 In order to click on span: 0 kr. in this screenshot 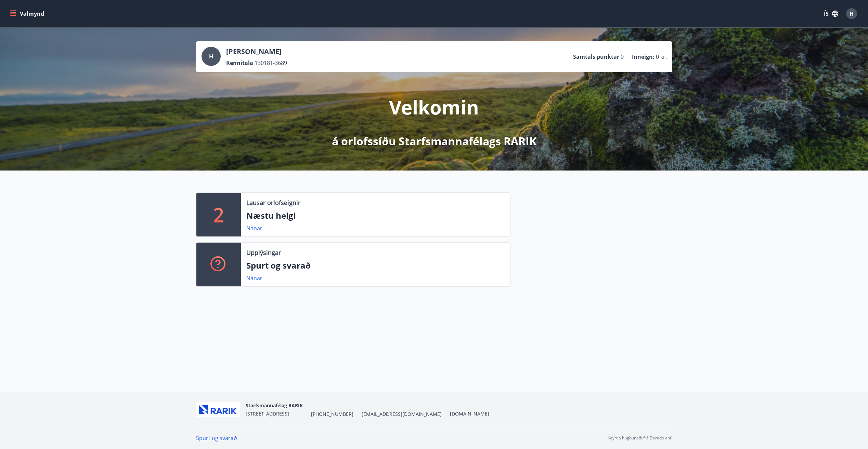, I will do `click(661, 57)`.